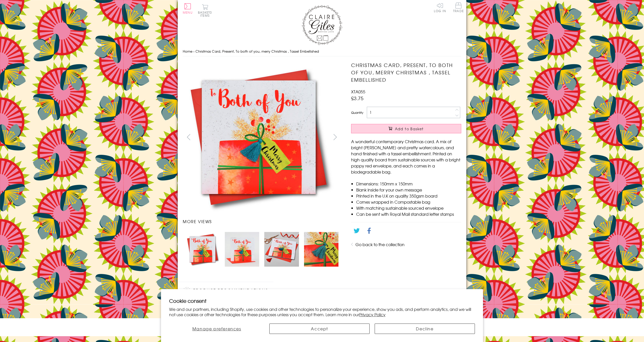  I want to click on ul: Carousel Pagination, so click(262, 249).